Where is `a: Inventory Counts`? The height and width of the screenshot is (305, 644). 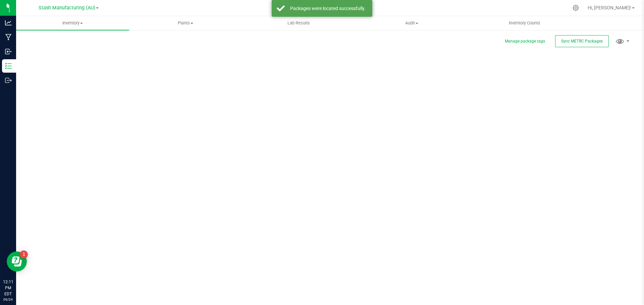 a: Inventory Counts is located at coordinates (524, 23).